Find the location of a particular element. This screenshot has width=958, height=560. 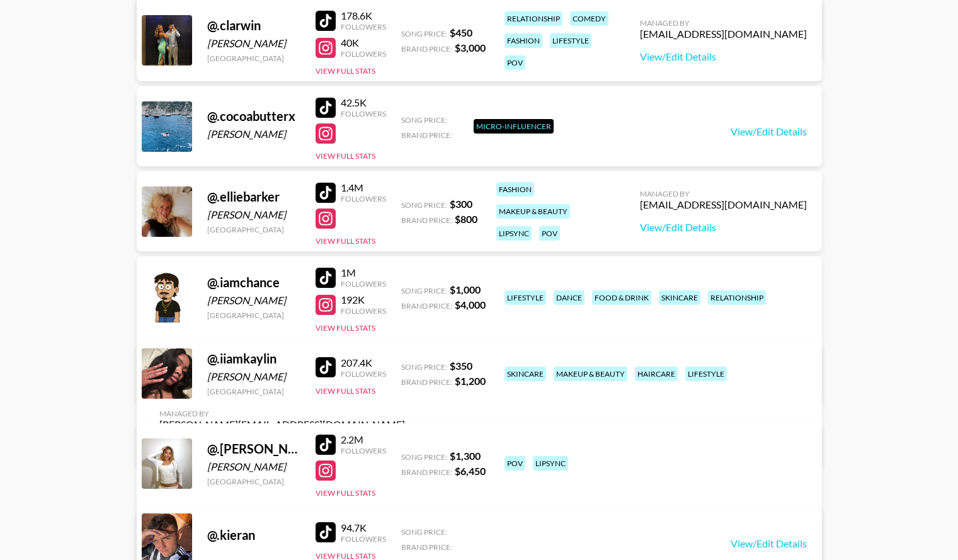

div: 2.2M is located at coordinates (364, 440).